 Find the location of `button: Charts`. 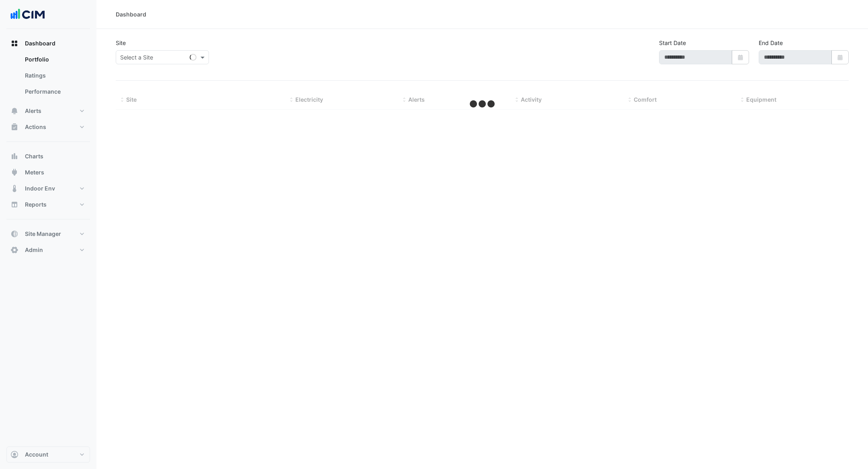

button: Charts is located at coordinates (48, 157).